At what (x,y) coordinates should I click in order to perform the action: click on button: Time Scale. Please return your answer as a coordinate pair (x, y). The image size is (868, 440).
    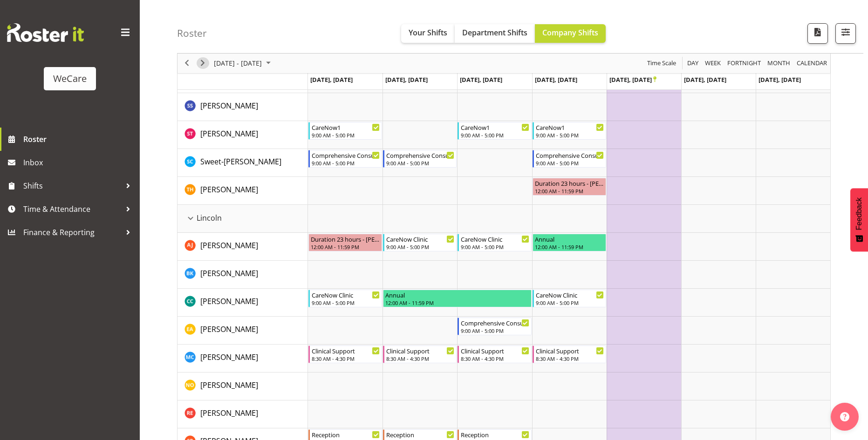
    Looking at the image, I should click on (661, 63).